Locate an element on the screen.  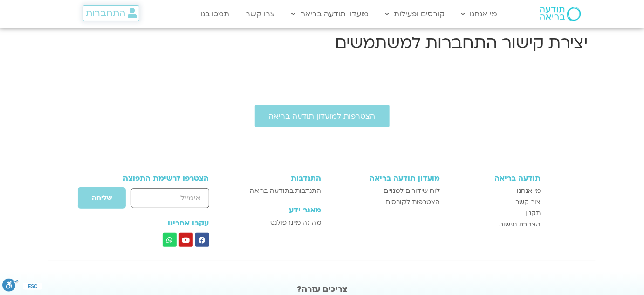
span: תקנון is located at coordinates (533, 213).